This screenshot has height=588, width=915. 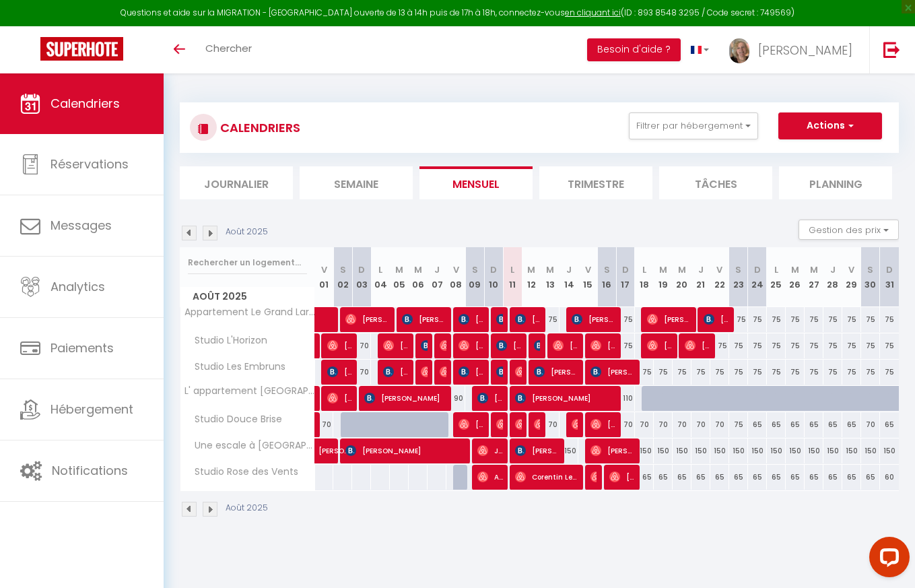 What do you see at coordinates (456, 398) in the screenshot?
I see `div: 90` at bounding box center [456, 398].